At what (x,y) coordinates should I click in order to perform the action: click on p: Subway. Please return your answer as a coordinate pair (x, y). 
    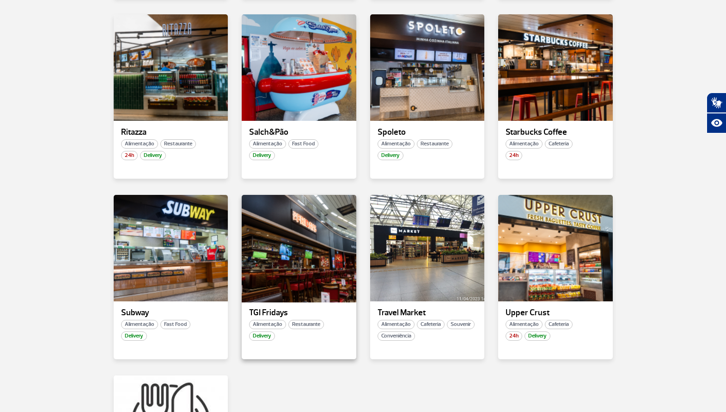
    Looking at the image, I should click on (171, 313).